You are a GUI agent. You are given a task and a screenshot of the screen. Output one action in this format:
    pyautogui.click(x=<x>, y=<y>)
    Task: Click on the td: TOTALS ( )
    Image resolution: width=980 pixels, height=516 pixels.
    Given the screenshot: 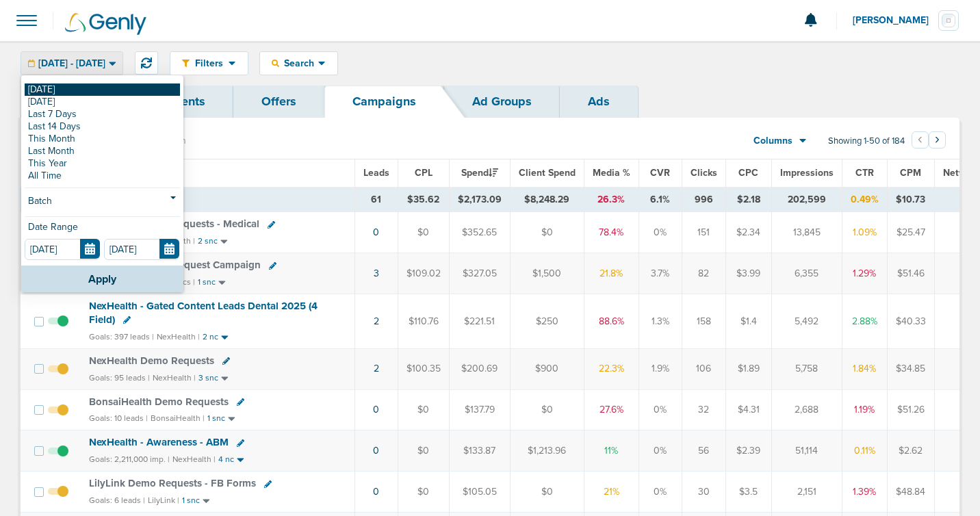 What is the action you would take?
    pyautogui.click(x=217, y=199)
    